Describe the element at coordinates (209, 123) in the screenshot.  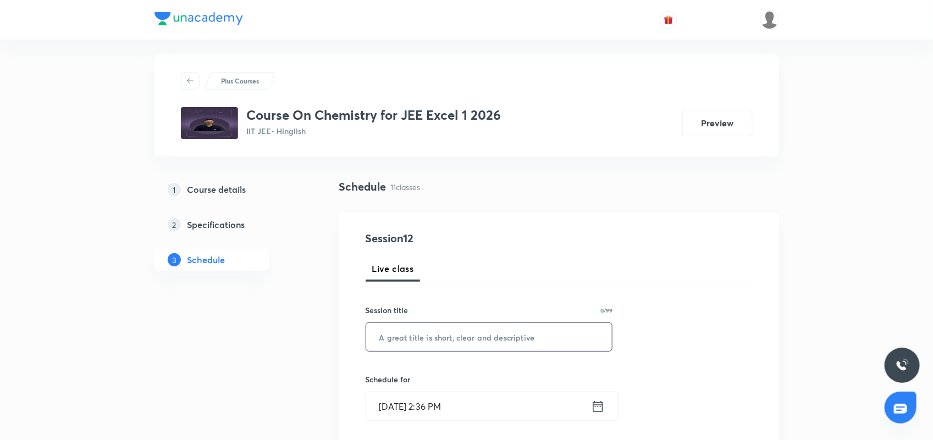
I see `img: 793352dc85a54f6a89899fded03181e5.png` at that location.